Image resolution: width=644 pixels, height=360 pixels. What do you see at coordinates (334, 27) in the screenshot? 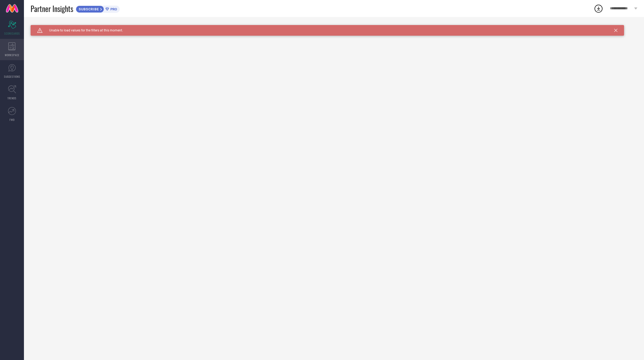
I see `div: Unable to load filters at this moment. Please try later.` at bounding box center [334, 27].